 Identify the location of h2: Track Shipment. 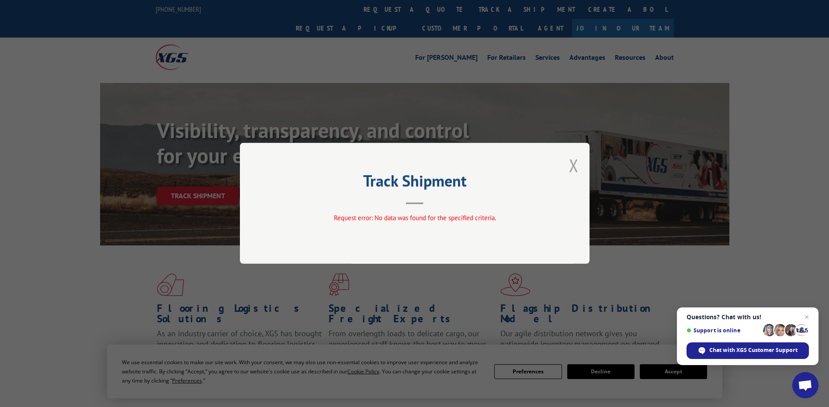
(415, 183).